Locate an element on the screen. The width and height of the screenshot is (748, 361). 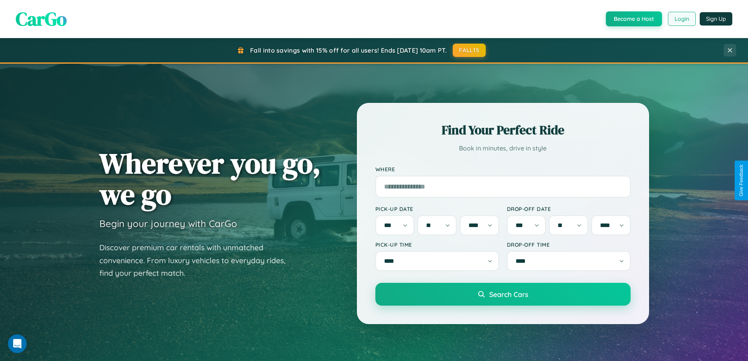
span: Search Cars is located at coordinates (509, 294).